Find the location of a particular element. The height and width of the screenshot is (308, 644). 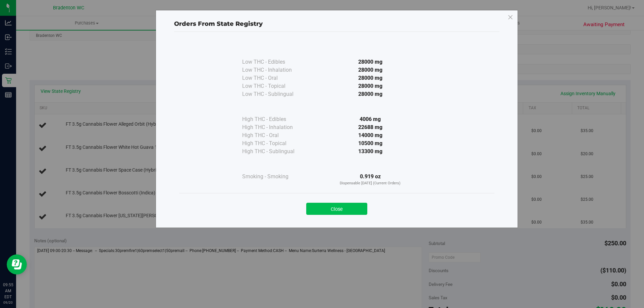

div: 14000 mg is located at coordinates (371, 135).